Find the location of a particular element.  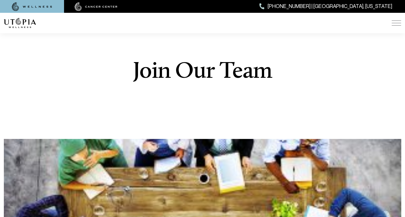

img: logo is located at coordinates (20, 23).